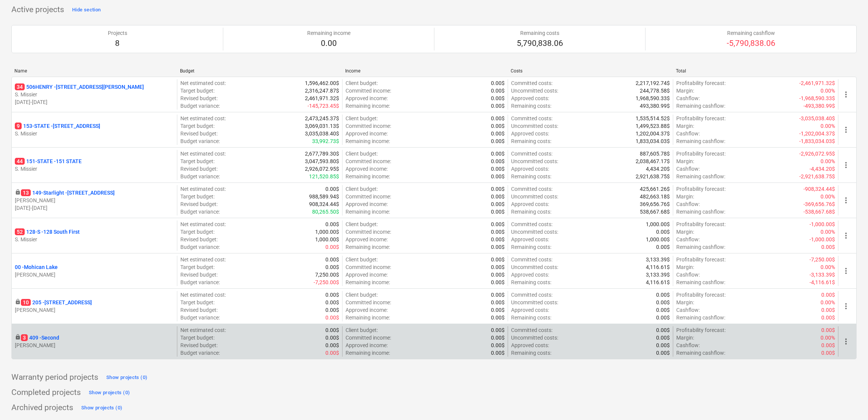  Describe the element at coordinates (329, 33) in the screenshot. I see `p: Remaining income` at that location.